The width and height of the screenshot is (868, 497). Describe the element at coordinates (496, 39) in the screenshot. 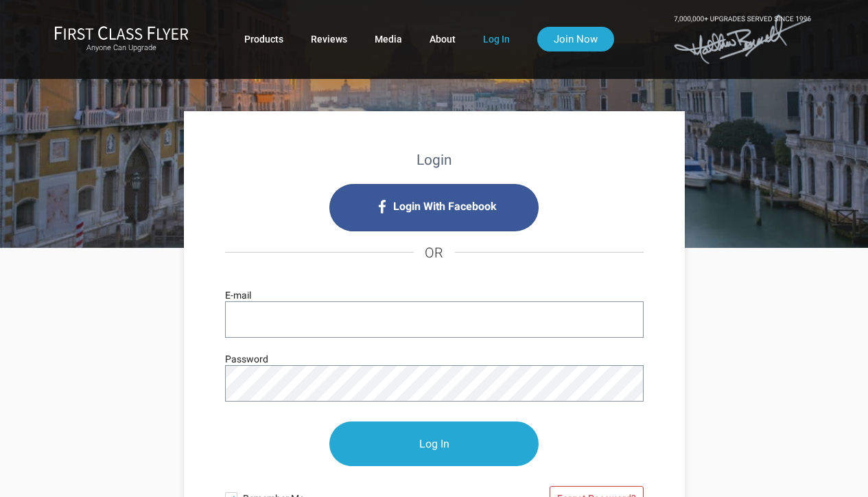

I see `a: Log In` at that location.